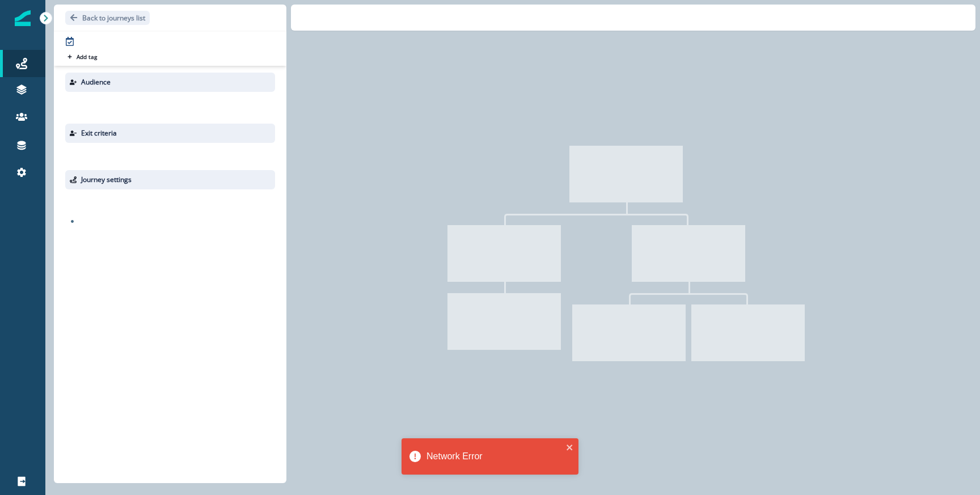 This screenshot has height=495, width=980. Describe the element at coordinates (82, 57) in the screenshot. I see `button: Add tag` at that location.